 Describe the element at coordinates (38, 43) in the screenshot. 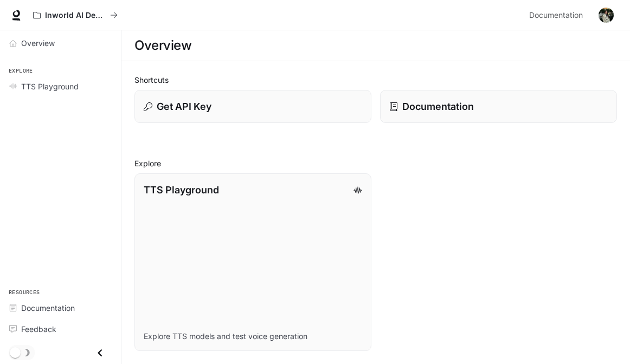

I see `span: Overview` at that location.